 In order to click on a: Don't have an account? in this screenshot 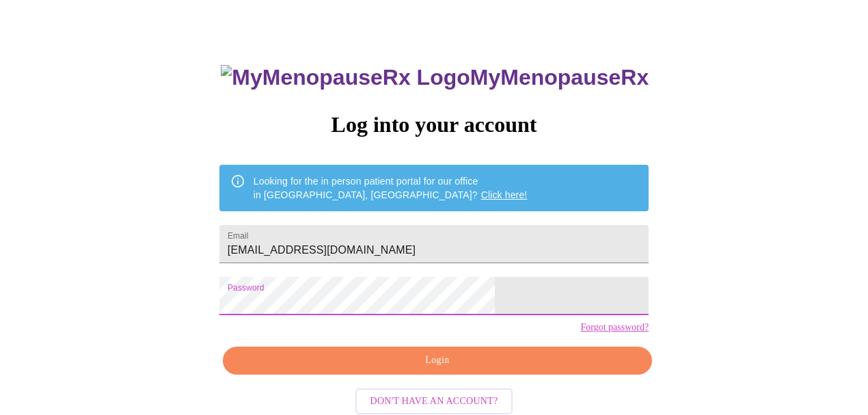, I will do `click(434, 400)`.